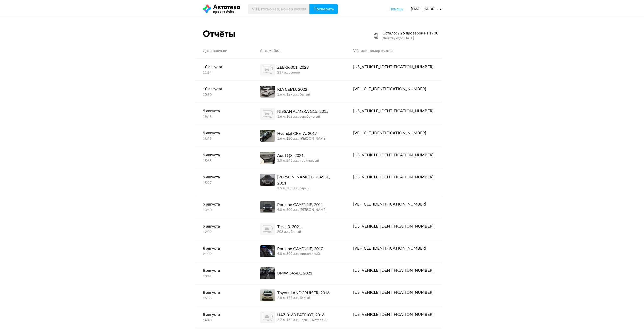  I want to click on div: 15:27, so click(223, 183).